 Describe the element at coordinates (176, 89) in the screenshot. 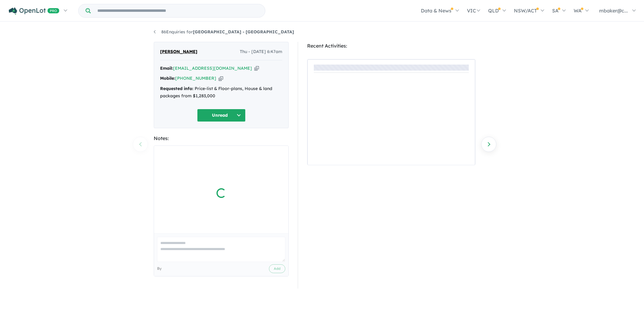

I see `strong: Requested info:` at that location.